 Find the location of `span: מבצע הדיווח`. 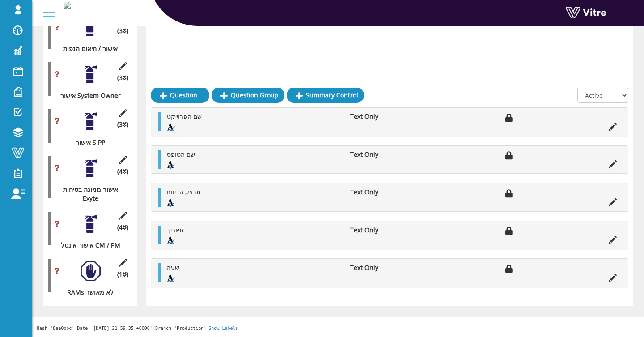

span: מבצע הדיווח is located at coordinates (184, 192).